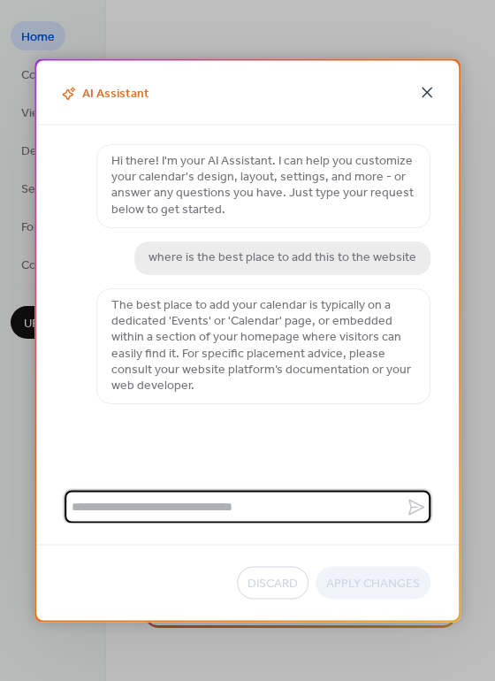 The image size is (495, 681). Describe the element at coordinates (263, 346) in the screenshot. I see `p: The best place to add your calendar is typically on a dedicated 'Events' or 'Calendar' page, or e...` at that location.